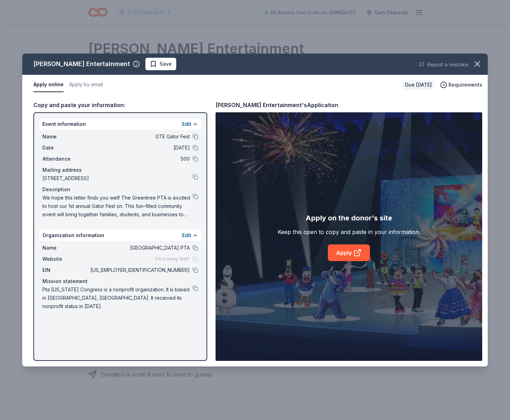 The image size is (510, 420). What do you see at coordinates (161, 64) in the screenshot?
I see `button: Save` at bounding box center [161, 64].